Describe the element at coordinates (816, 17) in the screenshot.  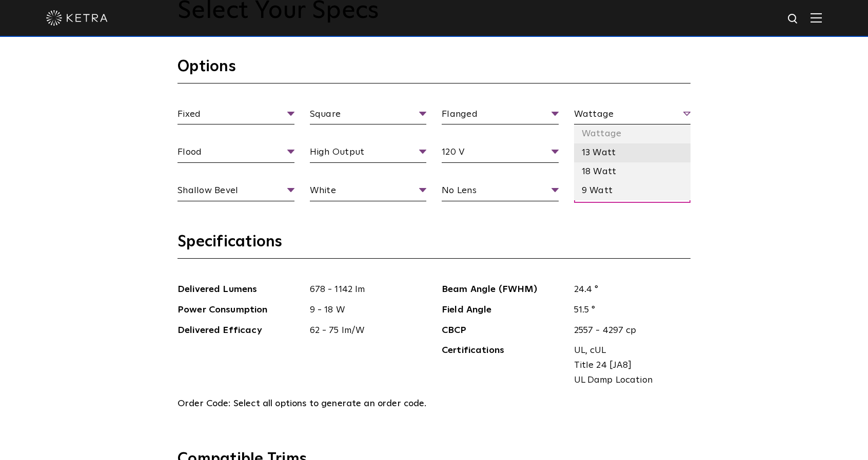
I see `img: Hamburger%20Nav.svg` at that location.